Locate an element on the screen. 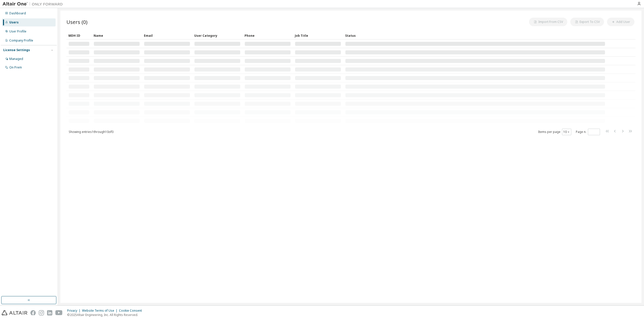 The height and width of the screenshot is (320, 644). img: altair_logo.svg is located at coordinates (14, 313).